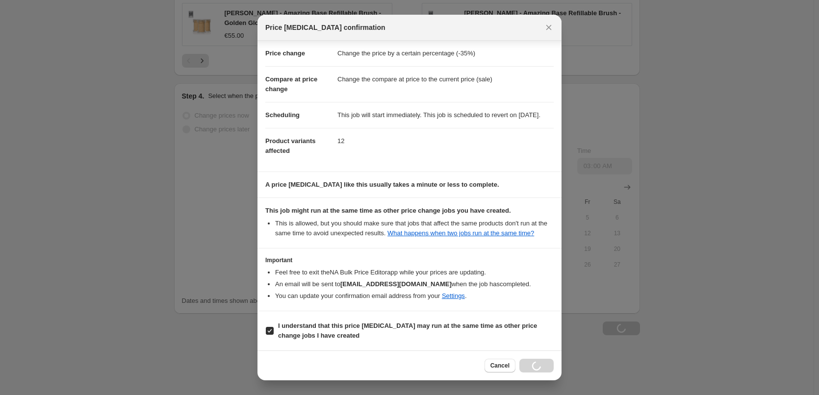 This screenshot has width=819, height=395. I want to click on dd: Change the price by a certain percentage (-35%), so click(445, 53).